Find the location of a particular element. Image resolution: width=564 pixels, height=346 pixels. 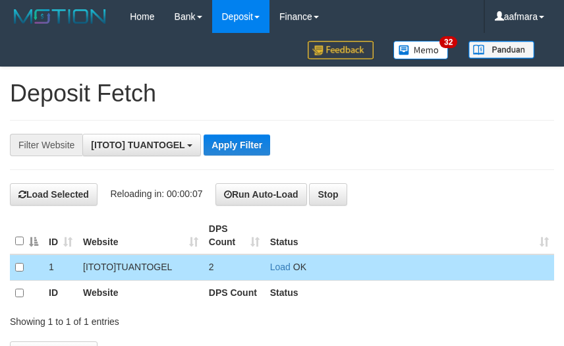

span: 2 is located at coordinates (212, 267).